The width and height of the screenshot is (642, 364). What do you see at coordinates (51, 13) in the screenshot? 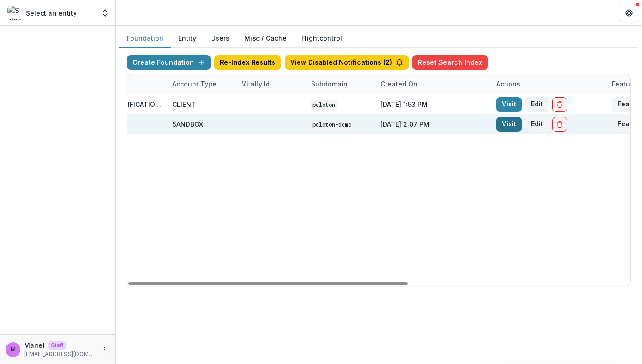
I see `p: Select an entity` at bounding box center [51, 13].